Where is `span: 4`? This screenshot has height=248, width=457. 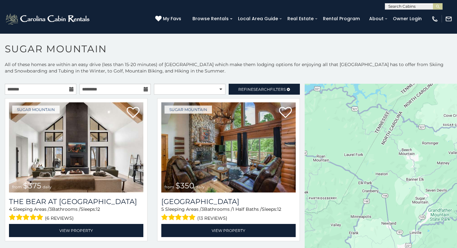
span: 4 is located at coordinates (10, 209).